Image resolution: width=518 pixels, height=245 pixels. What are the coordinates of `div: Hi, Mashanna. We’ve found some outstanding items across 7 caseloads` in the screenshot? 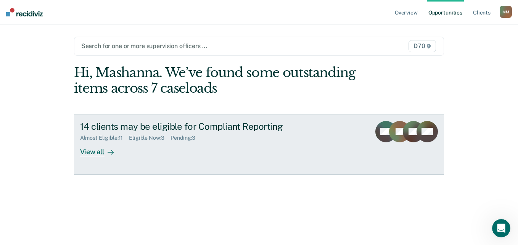 It's located at (222, 81).